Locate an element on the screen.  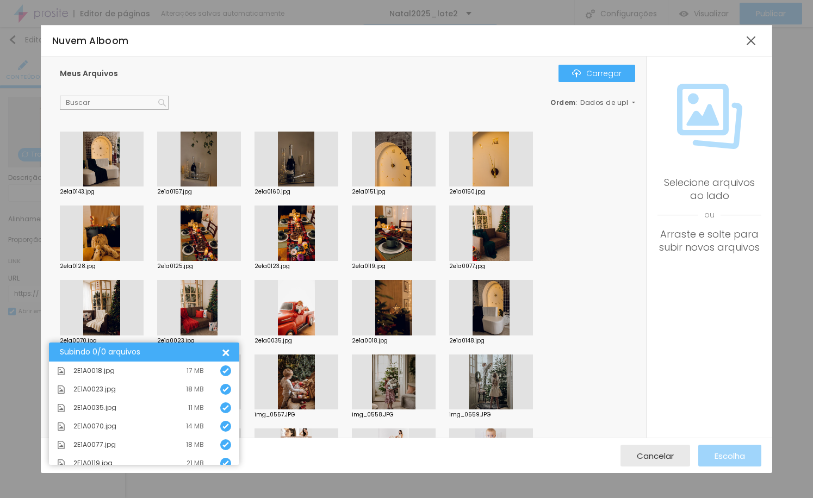
font: Meus Arquivos is located at coordinates (89, 73).